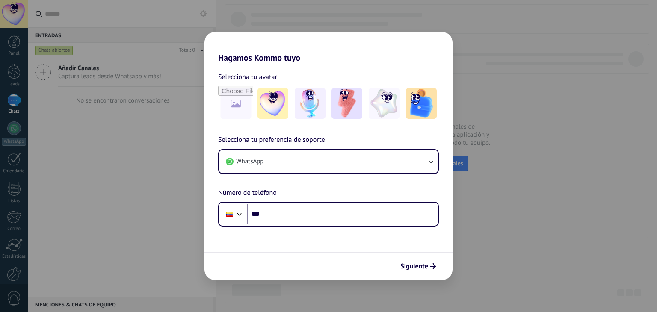 The width and height of the screenshot is (657, 312). What do you see at coordinates (421, 104) in the screenshot?
I see `img: -5.jpeg` at bounding box center [421, 104].